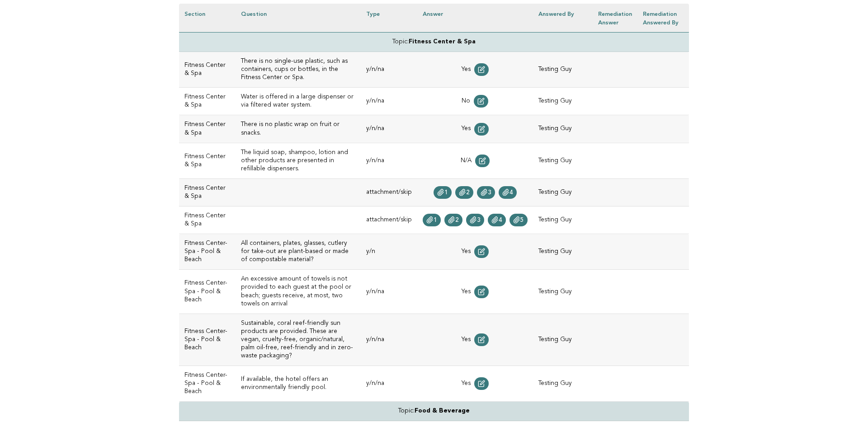 This screenshot has width=868, height=422. Describe the element at coordinates (442, 411) in the screenshot. I see `strong: Food & Beverage` at that location.